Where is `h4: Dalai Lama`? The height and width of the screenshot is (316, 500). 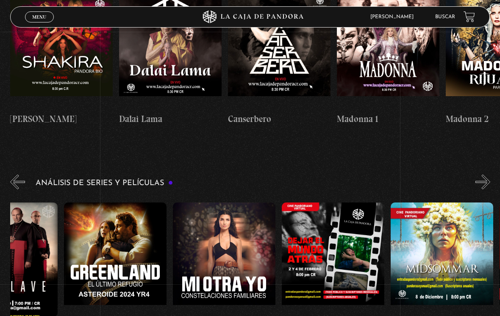 h4: Dalai Lama is located at coordinates (170, 119).